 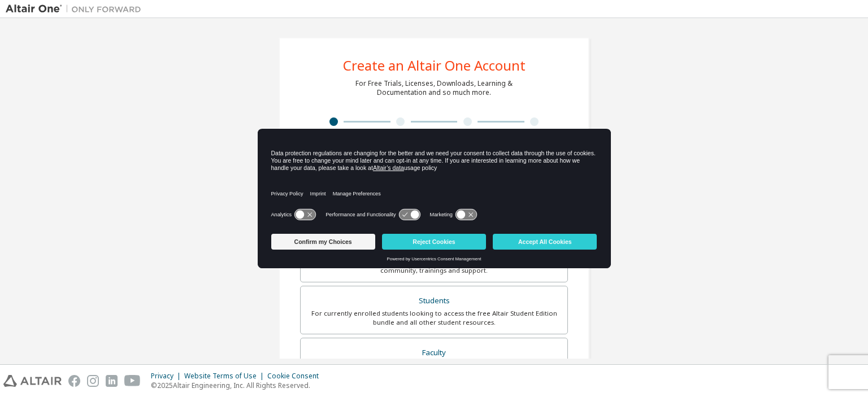 I want to click on img: youtube.svg, so click(x=132, y=380).